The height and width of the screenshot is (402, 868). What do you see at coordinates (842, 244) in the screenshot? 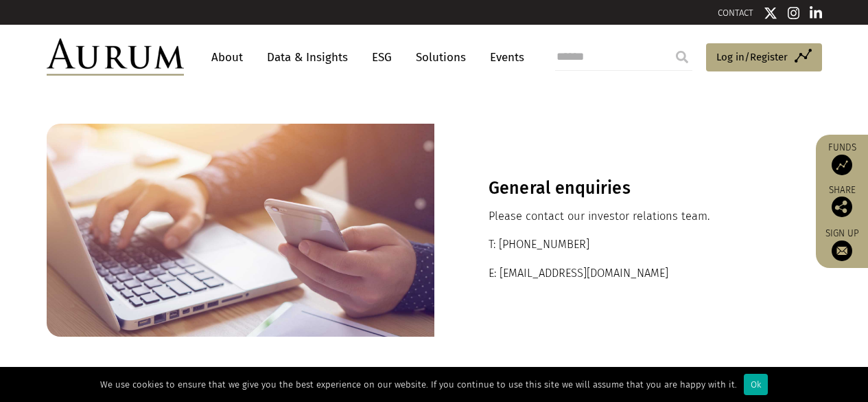
I see `a: Sign up` at bounding box center [842, 244].